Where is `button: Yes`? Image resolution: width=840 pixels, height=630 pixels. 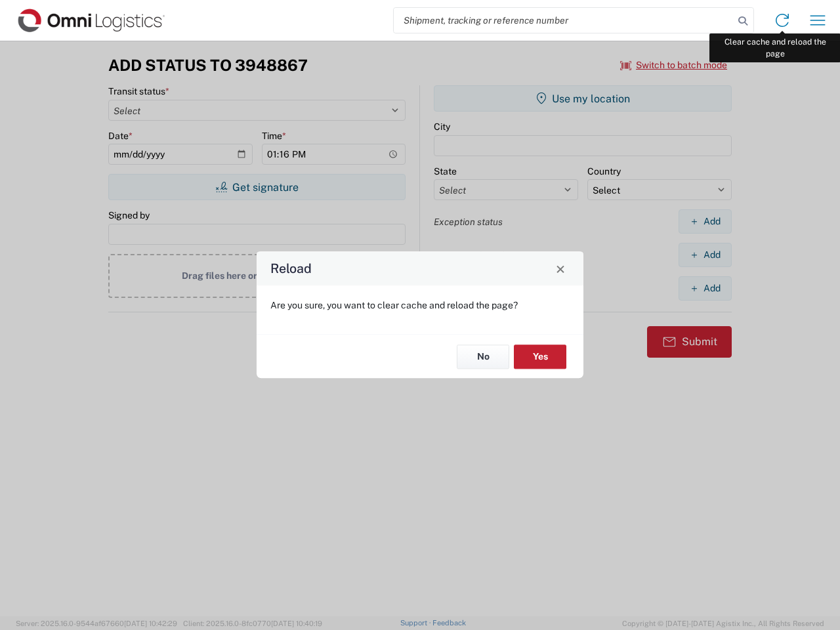 button: Yes is located at coordinates (540, 357).